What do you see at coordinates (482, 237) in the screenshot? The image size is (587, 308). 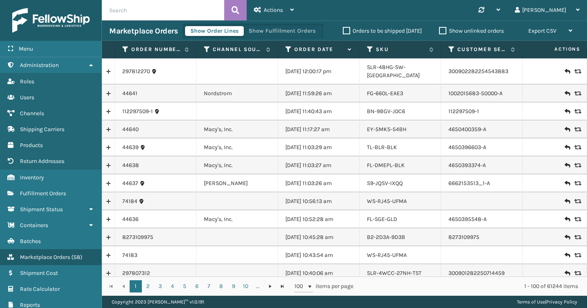 I see `td: 8273109975` at bounding box center [482, 237].